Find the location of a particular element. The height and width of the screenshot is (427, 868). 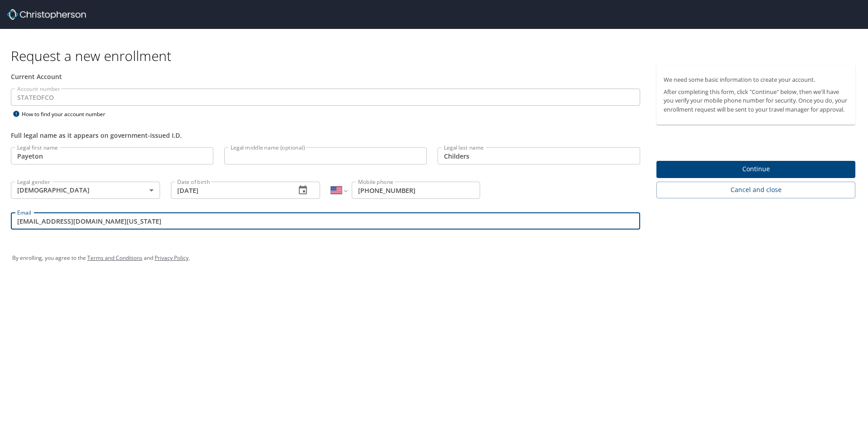

button: Continue is located at coordinates (756, 170).